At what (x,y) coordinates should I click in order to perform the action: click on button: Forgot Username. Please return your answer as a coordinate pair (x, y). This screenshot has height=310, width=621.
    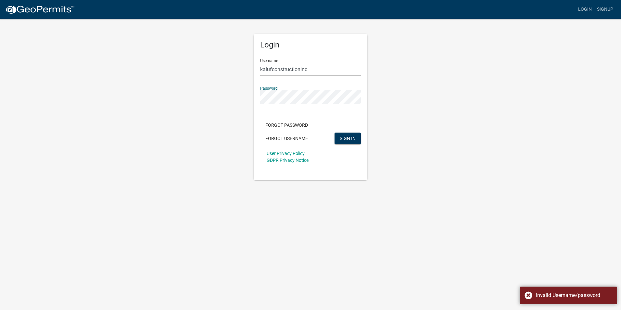
    Looking at the image, I should click on (287, 138).